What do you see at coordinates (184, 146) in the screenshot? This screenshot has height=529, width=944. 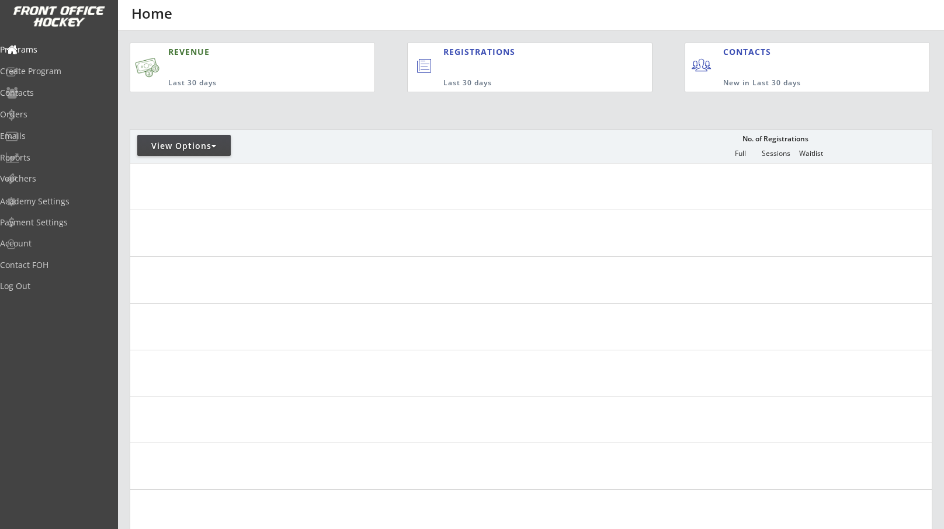 I see `div: View Options` at bounding box center [184, 146].